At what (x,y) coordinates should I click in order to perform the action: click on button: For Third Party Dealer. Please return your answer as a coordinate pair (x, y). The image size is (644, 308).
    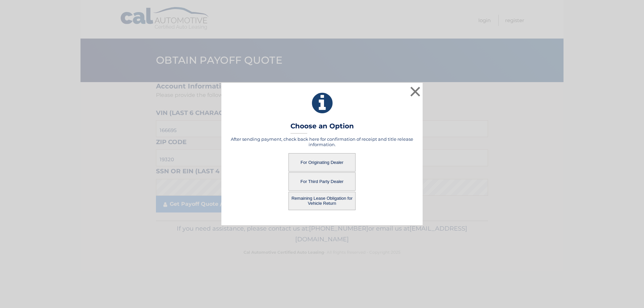
    Looking at the image, I should click on (322, 181).